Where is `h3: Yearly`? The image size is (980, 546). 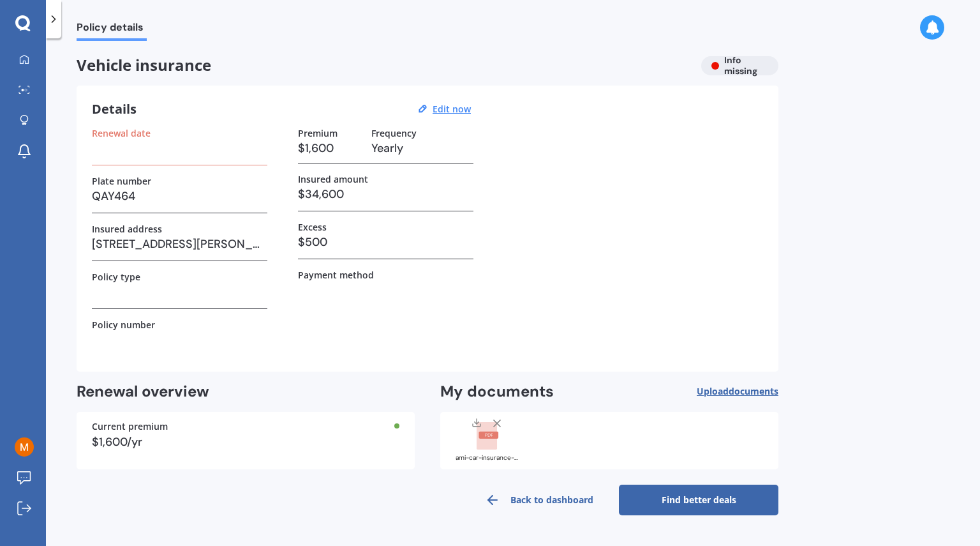 h3: Yearly is located at coordinates (423, 148).